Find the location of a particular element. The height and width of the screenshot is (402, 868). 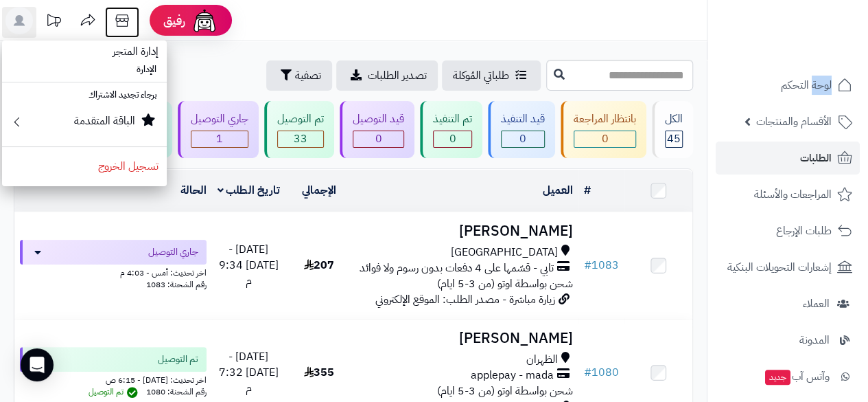

img: ai-face.png is located at coordinates (204, 21).